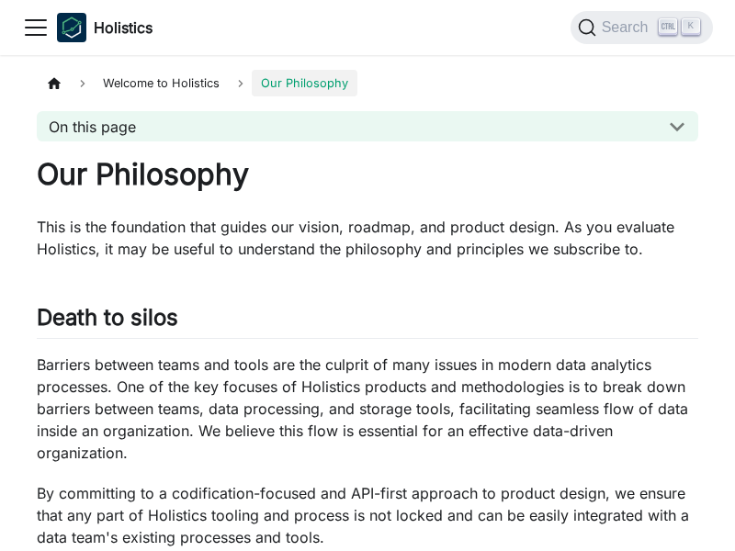 The height and width of the screenshot is (551, 735). I want to click on span: Welcome to Holistics, so click(161, 83).